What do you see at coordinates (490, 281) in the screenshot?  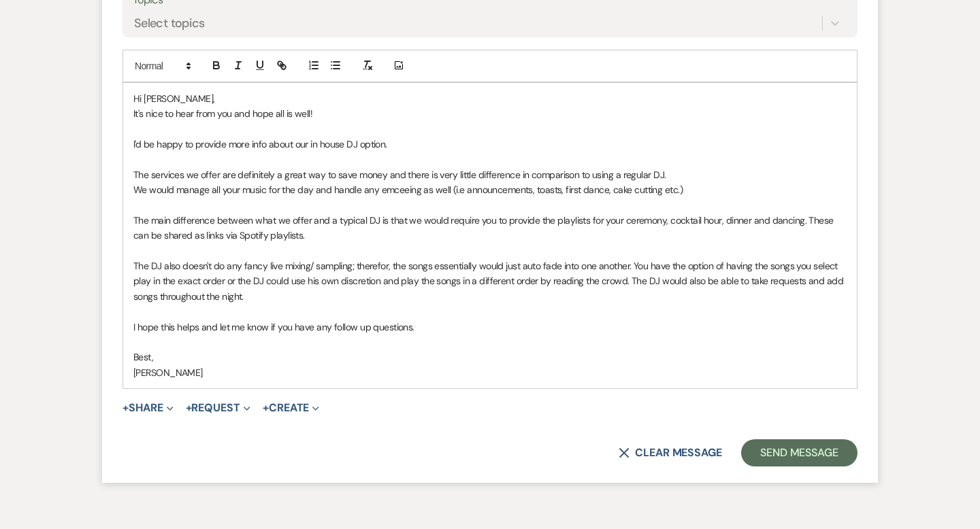 I see `p: The DJ also doesn't do any fancy live mixing/ sampling; therefor, the songs essentially would jus...` at bounding box center [490, 281].